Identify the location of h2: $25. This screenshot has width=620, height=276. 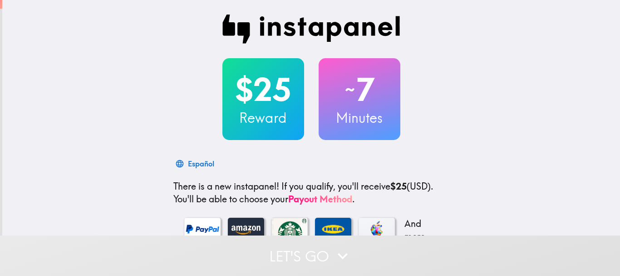
(263, 89).